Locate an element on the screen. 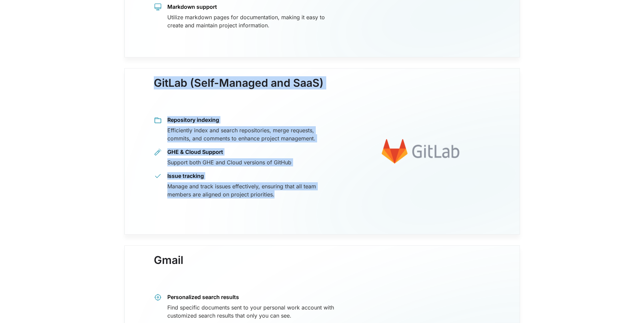 The height and width of the screenshot is (323, 644). h3: GitLab (Self-Managed and SaaS) is located at coordinates (239, 90).